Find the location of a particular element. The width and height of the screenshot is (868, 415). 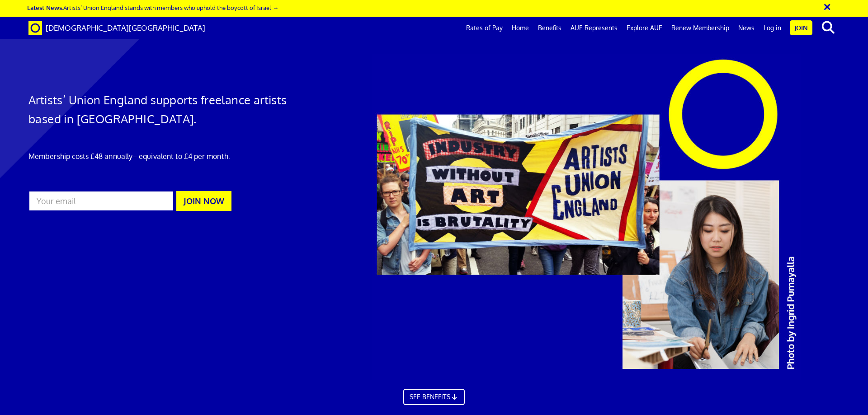

p: Membership costs £48 annually – equivalent to £4 per month. is located at coordinates (159, 156).